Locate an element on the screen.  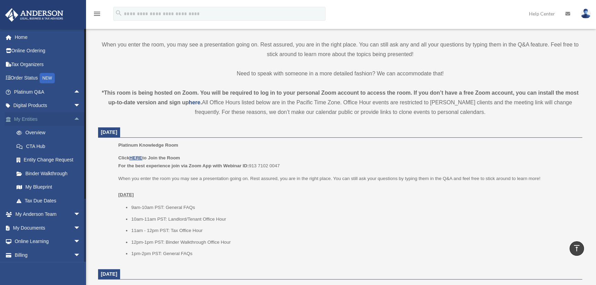
a: here is located at coordinates (195, 102).